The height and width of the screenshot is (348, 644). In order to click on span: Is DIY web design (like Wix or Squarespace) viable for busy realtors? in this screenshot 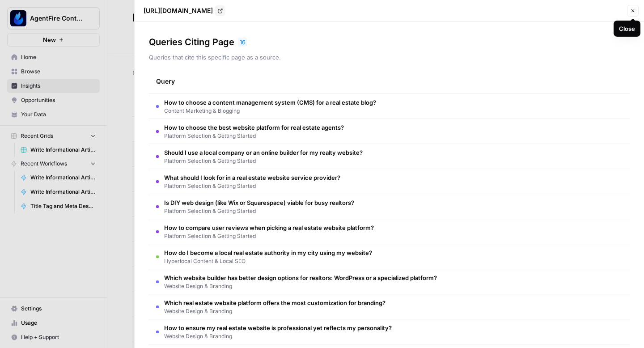, I will do `click(259, 202)`.